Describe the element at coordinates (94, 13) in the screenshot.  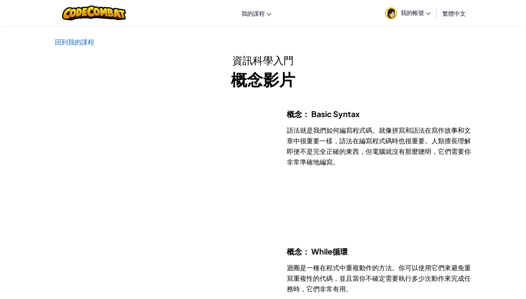
I see `a: CodeCombat logo` at that location.